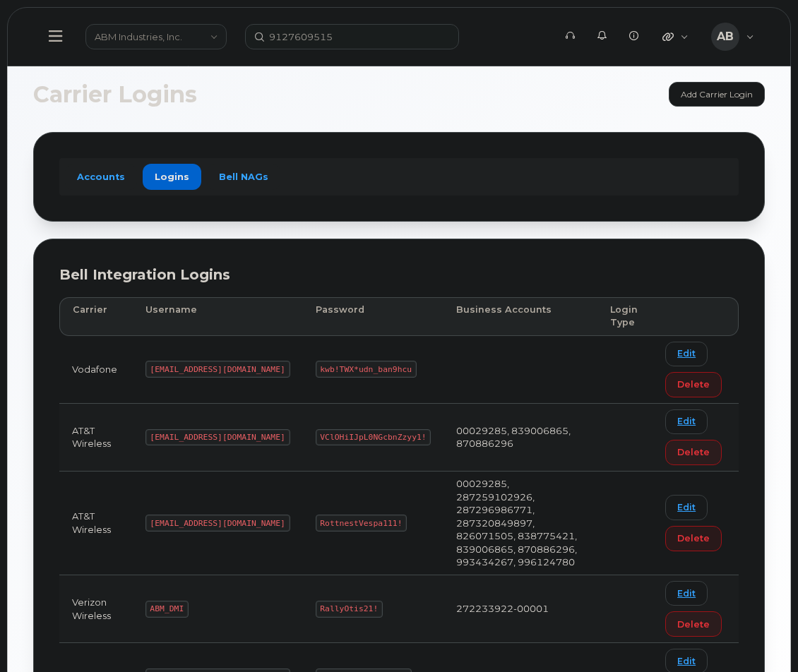 This screenshot has height=672, width=798. Describe the element at coordinates (374, 437) in the screenshot. I see `code: VClOHiIJpL0NGcbnZzyy1!` at that location.